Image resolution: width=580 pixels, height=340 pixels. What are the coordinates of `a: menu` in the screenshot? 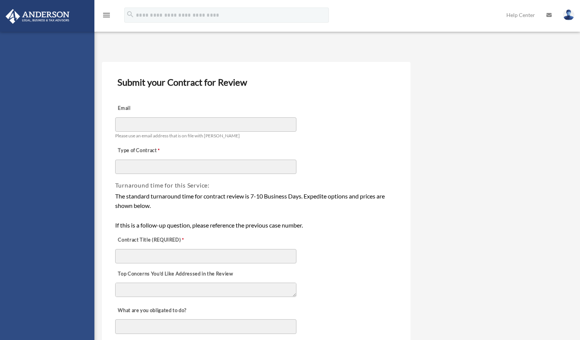 It's located at (106, 16).